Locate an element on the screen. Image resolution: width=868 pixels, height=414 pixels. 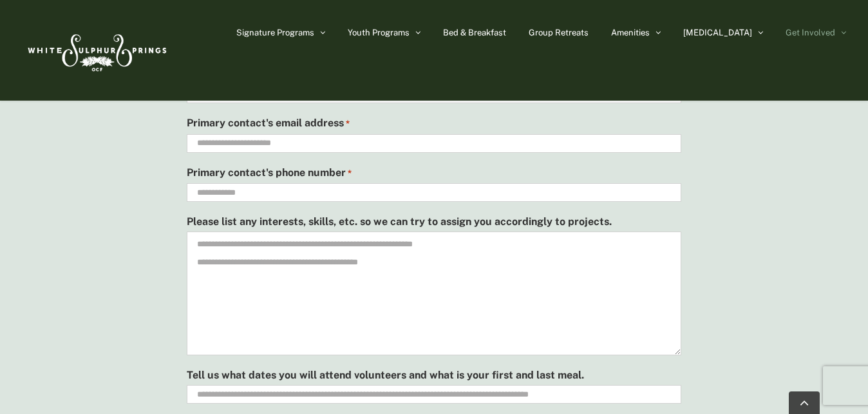
span: Group Retreats is located at coordinates (559, 32).